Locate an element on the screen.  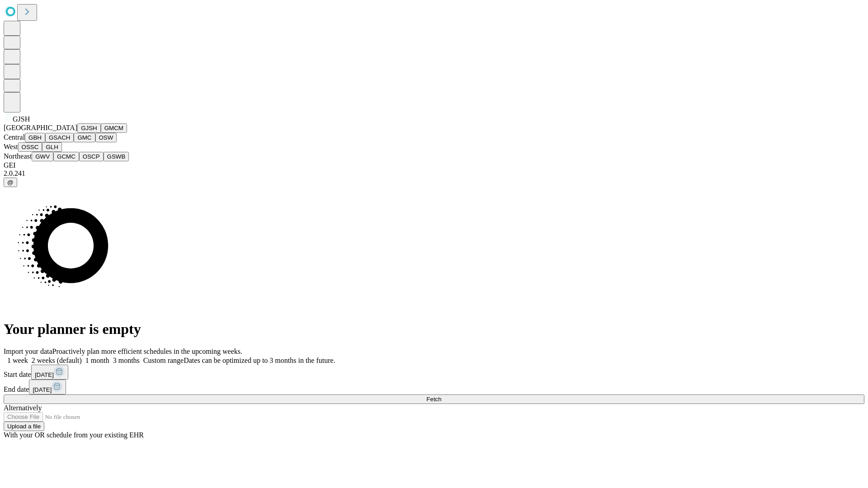
span: Dates can be optimized up to 3 months in the future. is located at coordinates (259, 360).